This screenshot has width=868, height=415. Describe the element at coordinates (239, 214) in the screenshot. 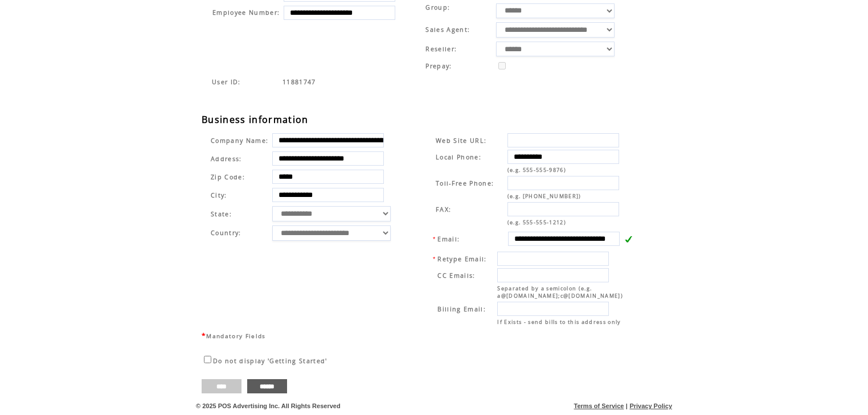

I see `span: State:` at that location.